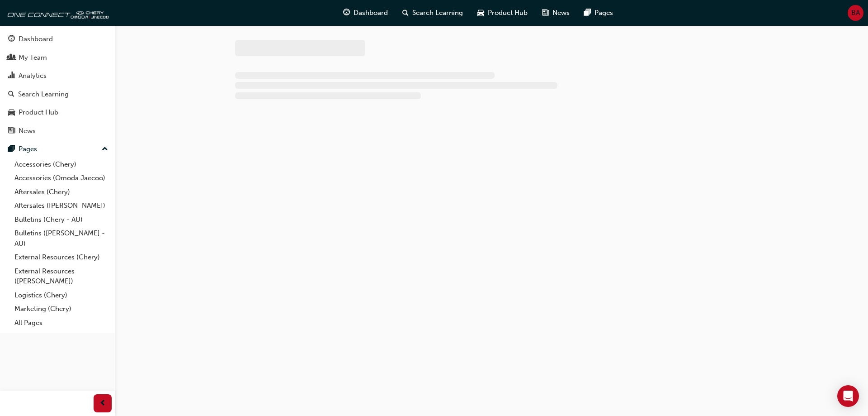 The image size is (868, 416). Describe the element at coordinates (856, 13) in the screenshot. I see `button: BA` at that location.